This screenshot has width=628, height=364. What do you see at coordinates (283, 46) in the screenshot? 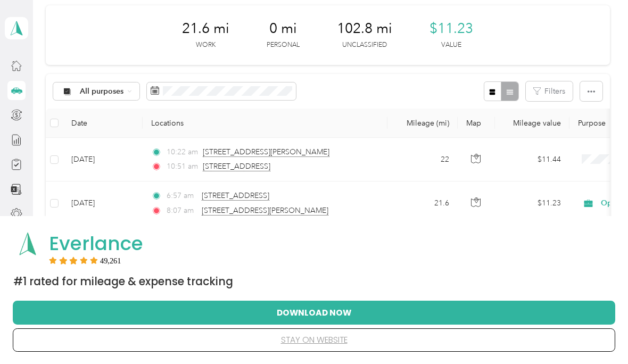
I see `p: Personal` at bounding box center [283, 46].